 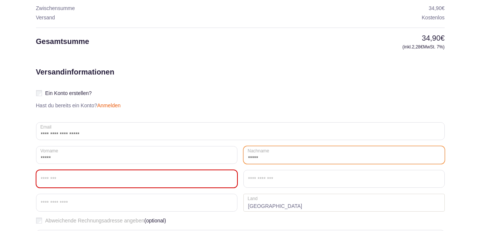 What do you see at coordinates (433, 17) in the screenshot?
I see `span: Kostenlos` at bounding box center [433, 17].